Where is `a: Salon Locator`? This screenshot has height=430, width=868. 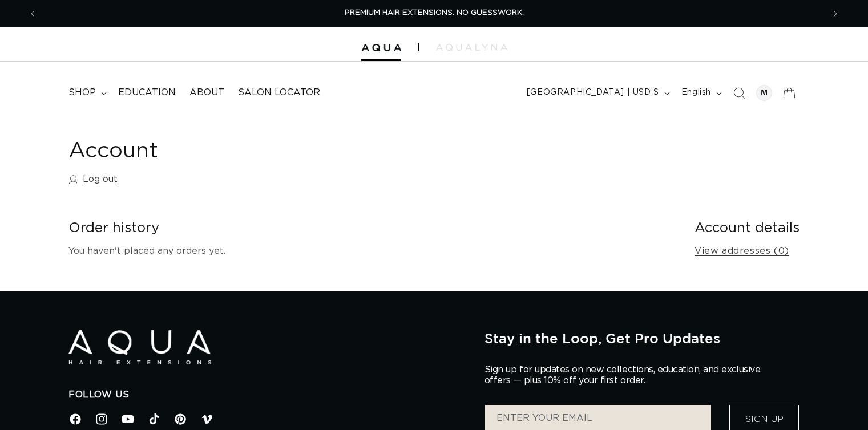 a: Salon Locator is located at coordinates (279, 92).